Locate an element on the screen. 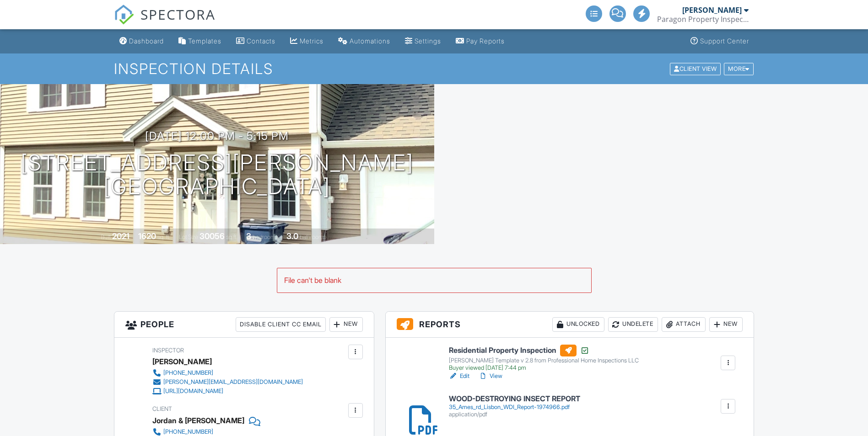 This screenshot has height=436, width=868. div: Undelete is located at coordinates (633, 325).